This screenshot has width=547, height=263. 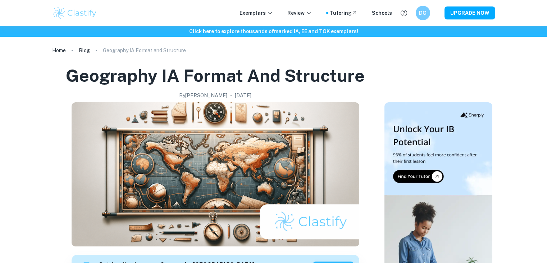 I want to click on button: UPGRADE NOW, so click(x=470, y=13).